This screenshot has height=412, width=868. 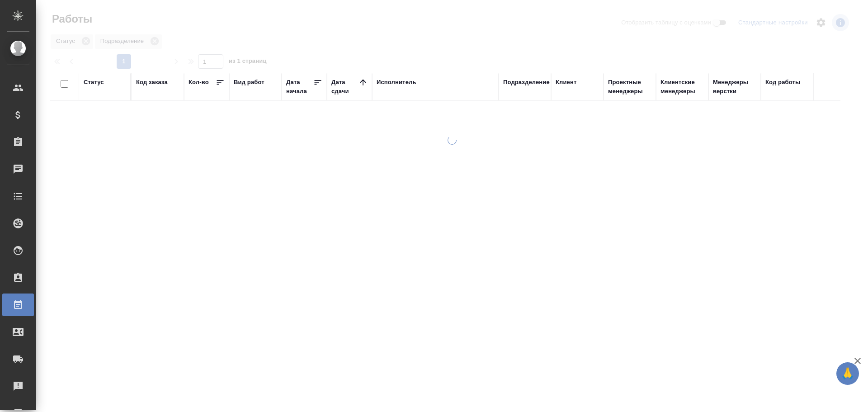 I want to click on div: Вид работ, so click(x=249, y=82).